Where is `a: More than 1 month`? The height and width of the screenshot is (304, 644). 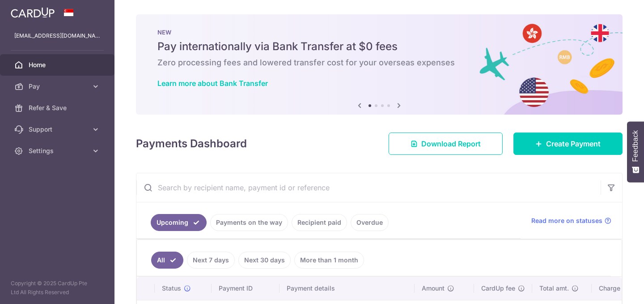
a: More than 1 month is located at coordinates (330, 260).